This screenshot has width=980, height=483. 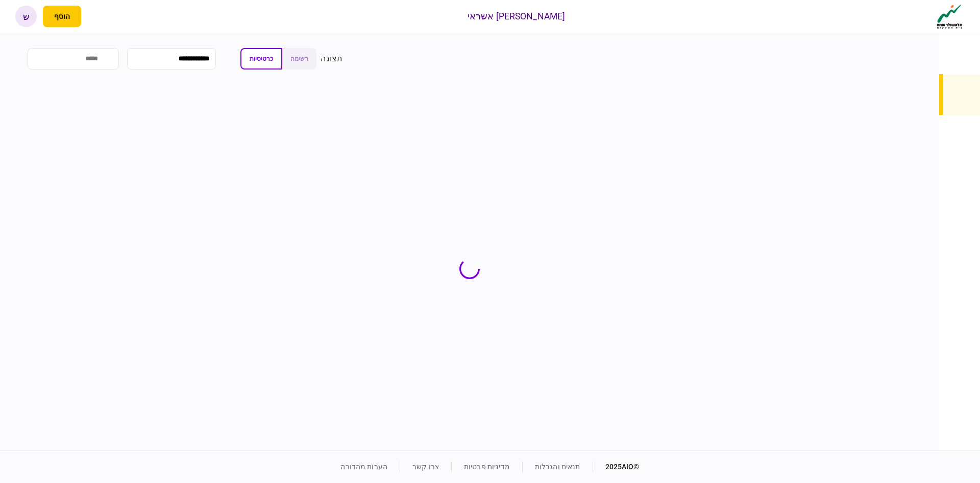 I want to click on button: ש, so click(x=26, y=16).